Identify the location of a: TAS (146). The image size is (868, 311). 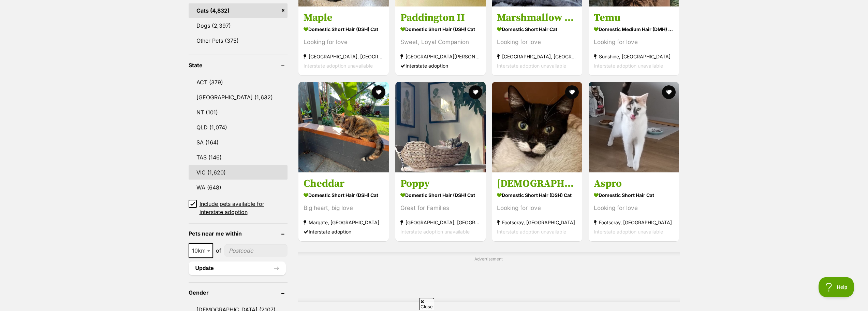
(238, 157).